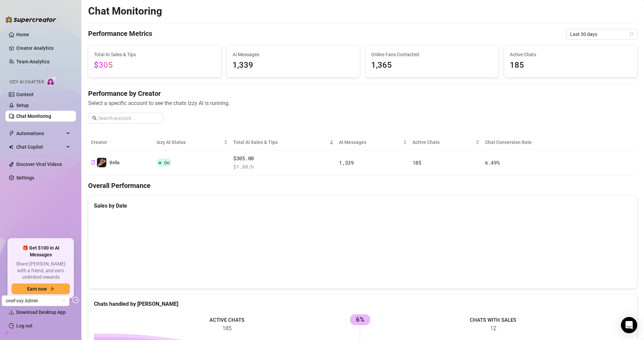  Describe the element at coordinates (121, 142) in the screenshot. I see `th: Creator` at that location.